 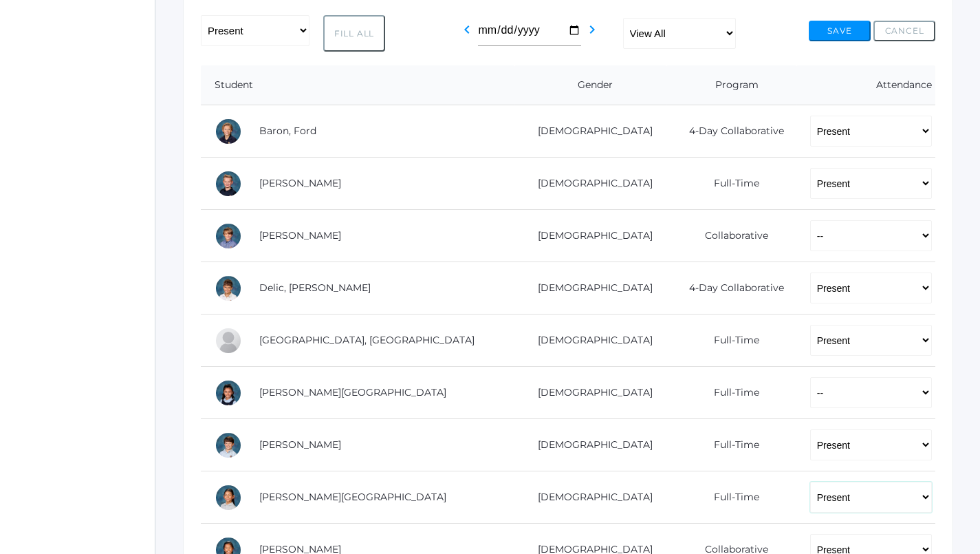 I want to click on i: chevron_left, so click(x=468, y=30).